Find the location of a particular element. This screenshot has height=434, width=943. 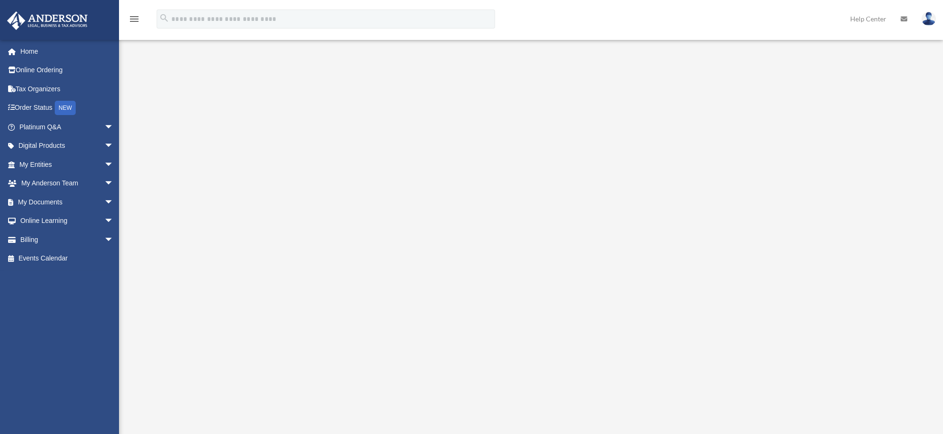

img: User Pic is located at coordinates (928, 19).